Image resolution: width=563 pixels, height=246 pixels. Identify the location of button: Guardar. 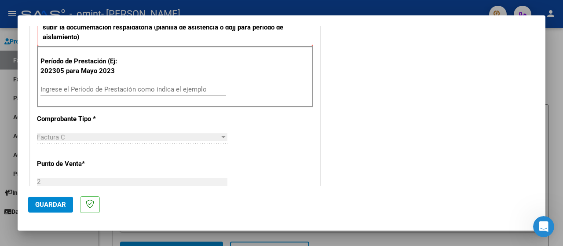
(51, 205).